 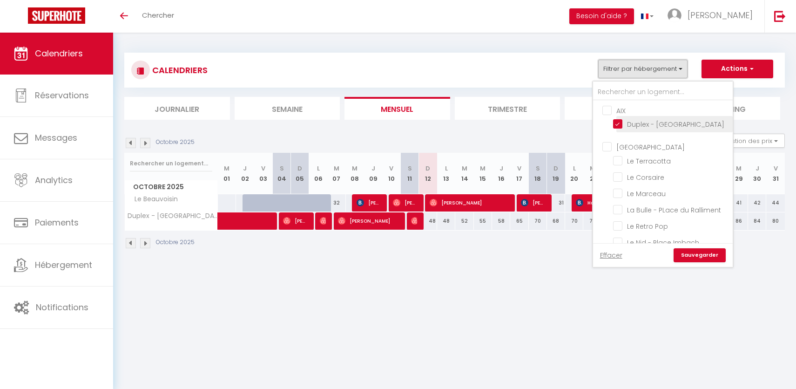 What do you see at coordinates (538, 173) in the screenshot?
I see `th: 18` at bounding box center [538, 173].